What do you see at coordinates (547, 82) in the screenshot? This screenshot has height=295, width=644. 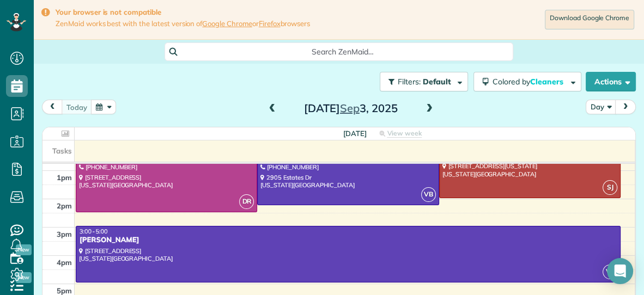 I see `span: Cleaners` at bounding box center [547, 82].